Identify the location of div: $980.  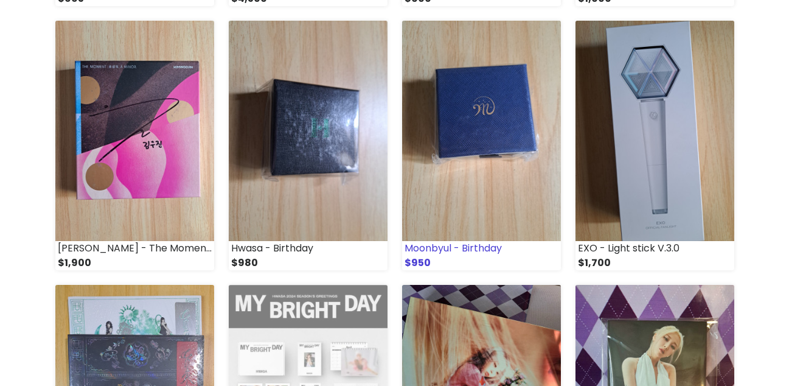
(308, 263).